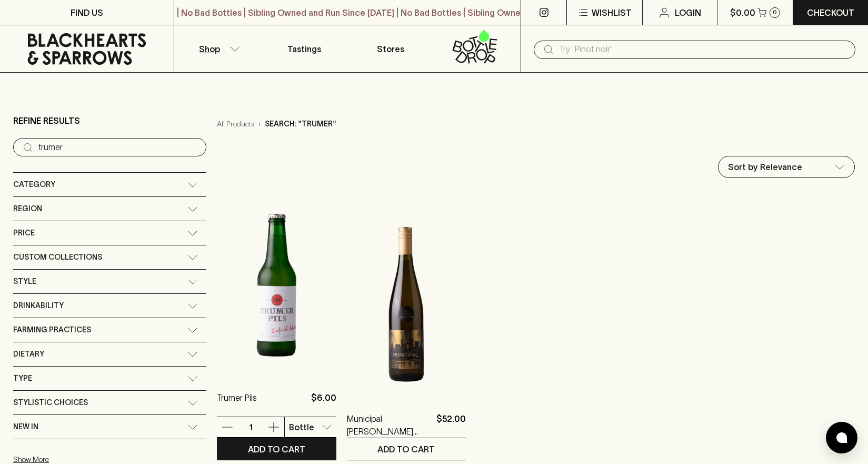 The image size is (868, 464). Describe the element at coordinates (28, 354) in the screenshot. I see `span: Dietary` at that location.